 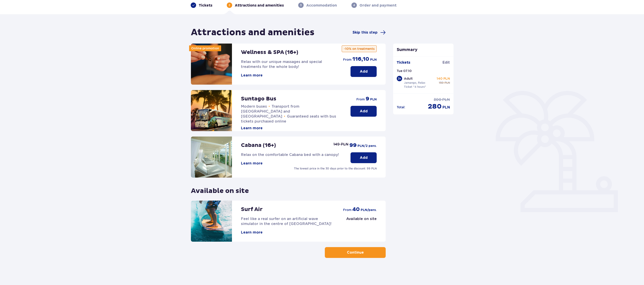 I want to click on p: Tue 07.10, so click(x=404, y=71).